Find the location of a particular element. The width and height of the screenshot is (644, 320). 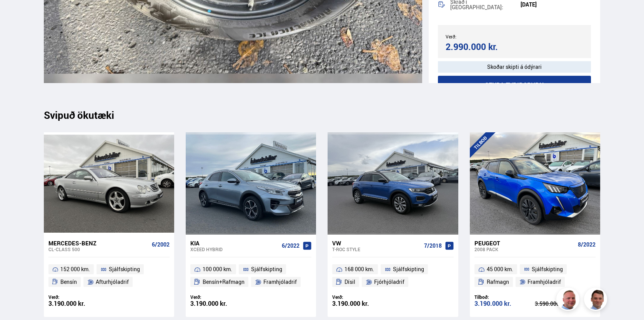

span: Bensín is located at coordinates (68, 282).